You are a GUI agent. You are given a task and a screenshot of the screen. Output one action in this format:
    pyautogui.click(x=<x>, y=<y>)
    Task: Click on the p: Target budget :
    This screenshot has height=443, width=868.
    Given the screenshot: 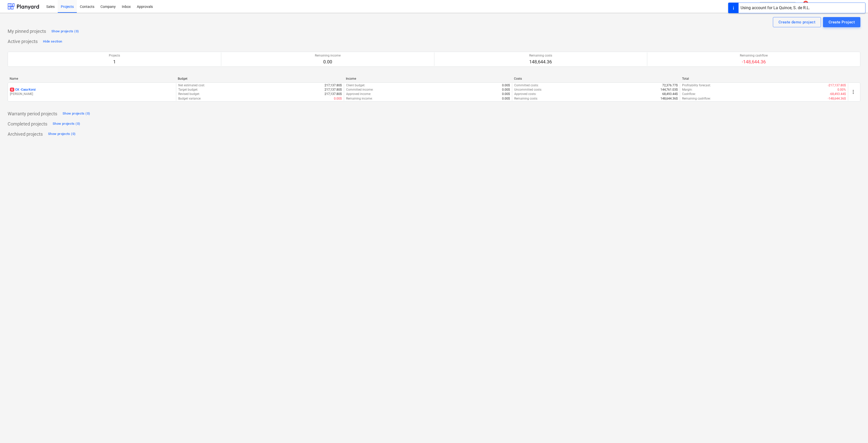 What is the action you would take?
    pyautogui.click(x=188, y=89)
    